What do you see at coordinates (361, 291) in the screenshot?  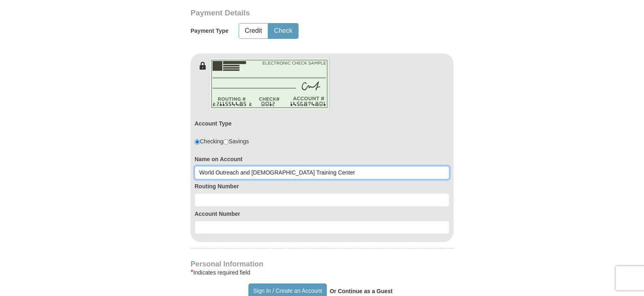 I see `strong: Or Continue as a Guest` at bounding box center [361, 291].